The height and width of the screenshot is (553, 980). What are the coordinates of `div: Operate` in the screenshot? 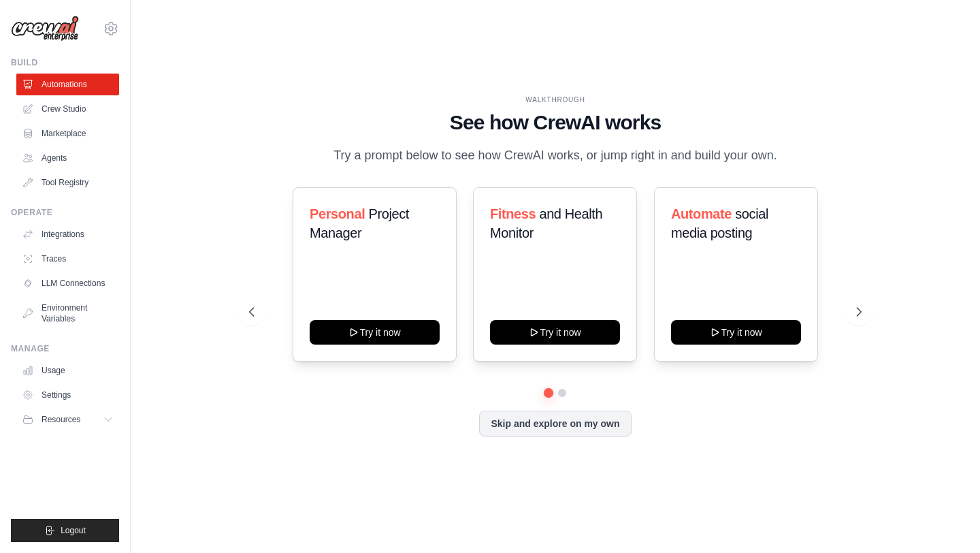 It's located at (65, 213).